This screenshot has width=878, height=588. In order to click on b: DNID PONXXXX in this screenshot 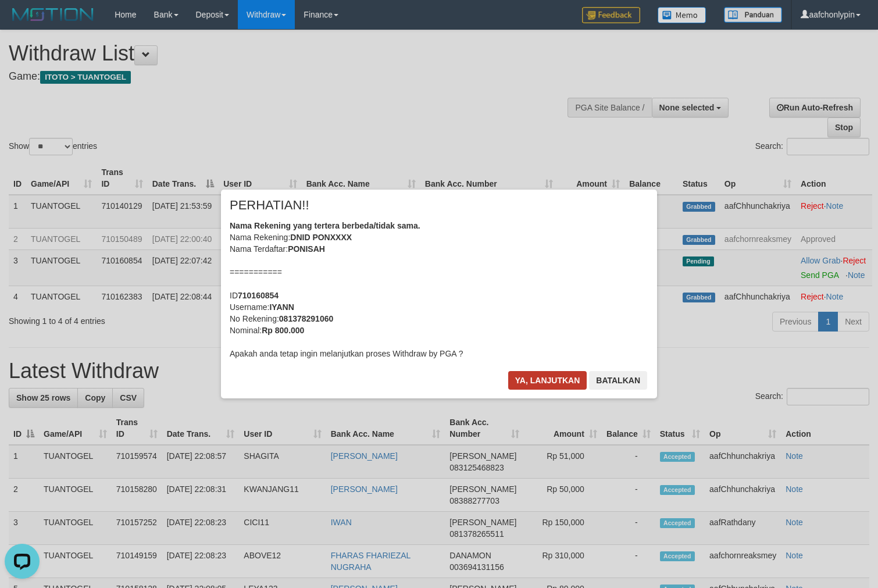, I will do `click(321, 237)`.